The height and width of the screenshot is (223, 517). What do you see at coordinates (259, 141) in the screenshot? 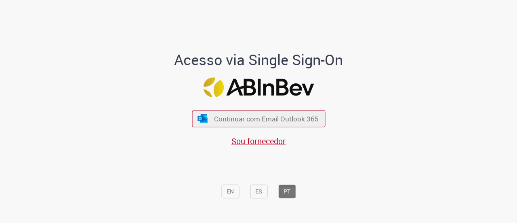
I see `span: Sou fornecedor` at bounding box center [259, 141].